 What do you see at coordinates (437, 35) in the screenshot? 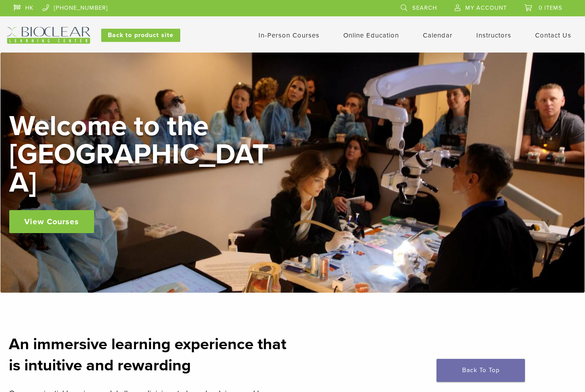
I see `a: Calendar` at bounding box center [437, 35].